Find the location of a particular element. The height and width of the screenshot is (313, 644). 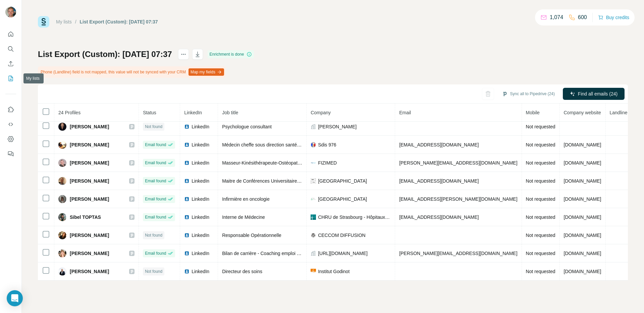

button: Use Surfe API is located at coordinates (11, 124).